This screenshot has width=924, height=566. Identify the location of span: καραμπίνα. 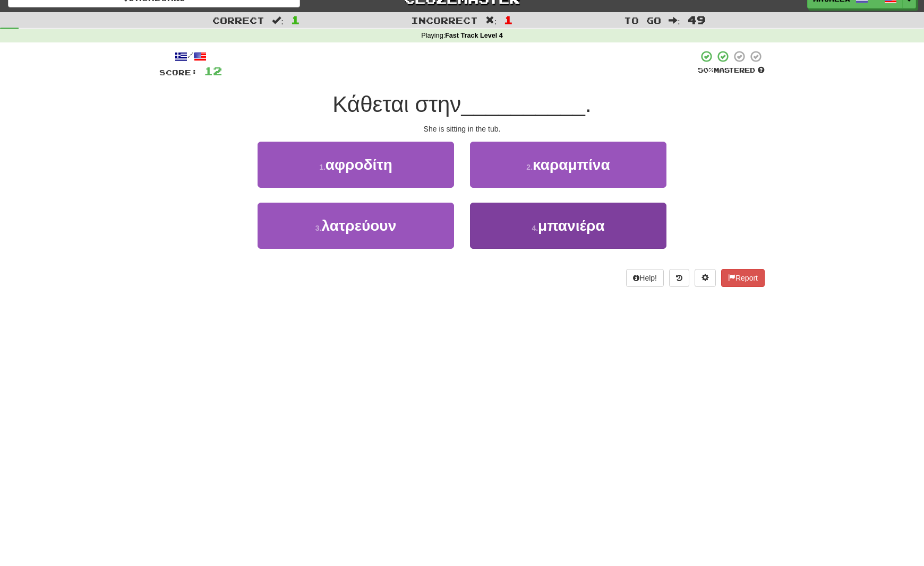
(571, 164).